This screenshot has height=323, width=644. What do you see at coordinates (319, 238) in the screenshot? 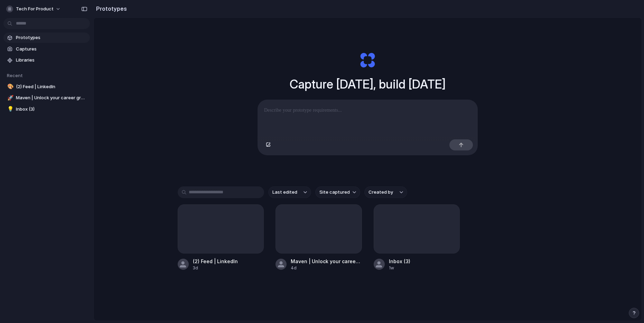
I see `a: Maven | Unlock your career growth4d` at bounding box center [319, 238].